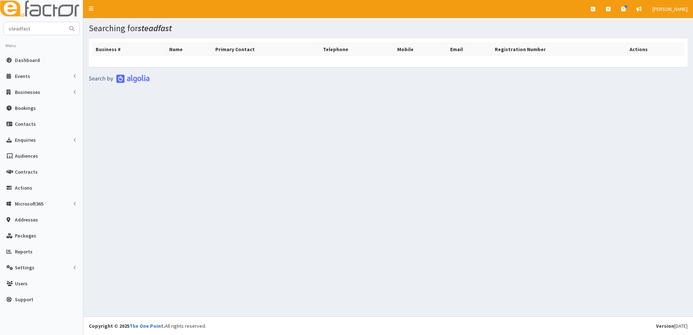 The width and height of the screenshot is (693, 335). Describe the element at coordinates (656, 49) in the screenshot. I see `th: Actions` at that location.